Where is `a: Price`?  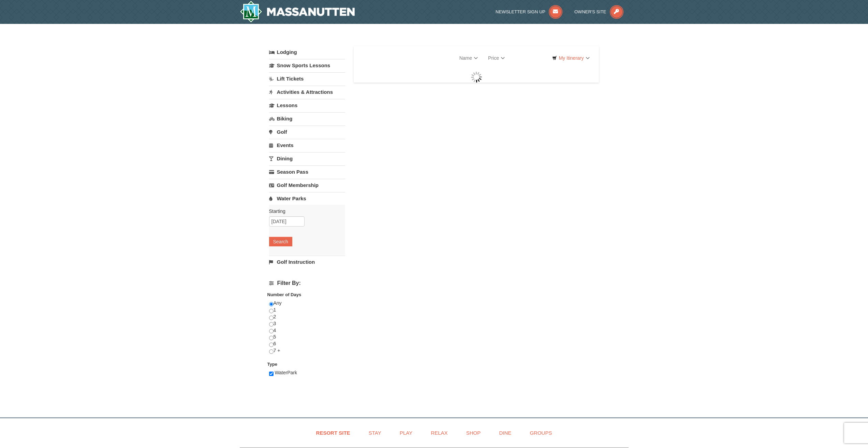
a: Price is located at coordinates (496, 58).